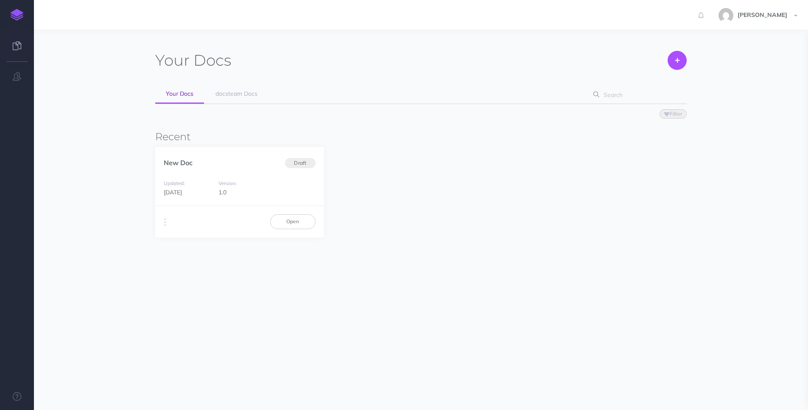 The width and height of the screenshot is (808, 410). What do you see at coordinates (165, 223) in the screenshot?
I see `i: More actions` at bounding box center [165, 223].